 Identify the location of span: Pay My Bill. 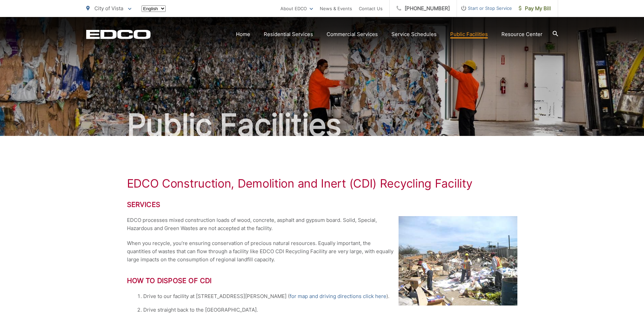
(535, 9).